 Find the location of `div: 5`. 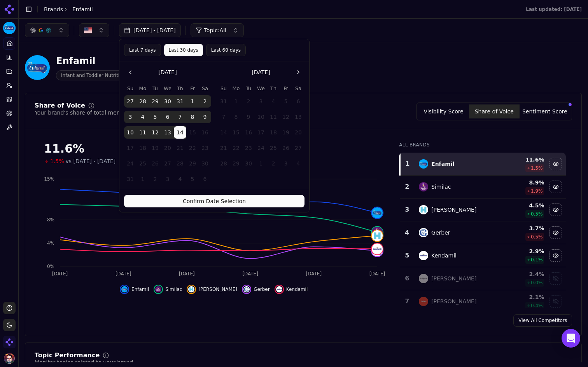

div: 5 is located at coordinates (407, 256).